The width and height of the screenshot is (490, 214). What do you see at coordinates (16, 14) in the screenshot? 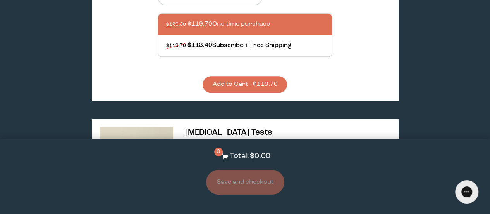
I see `button: Open gorgias live chat` at bounding box center [16, 14].